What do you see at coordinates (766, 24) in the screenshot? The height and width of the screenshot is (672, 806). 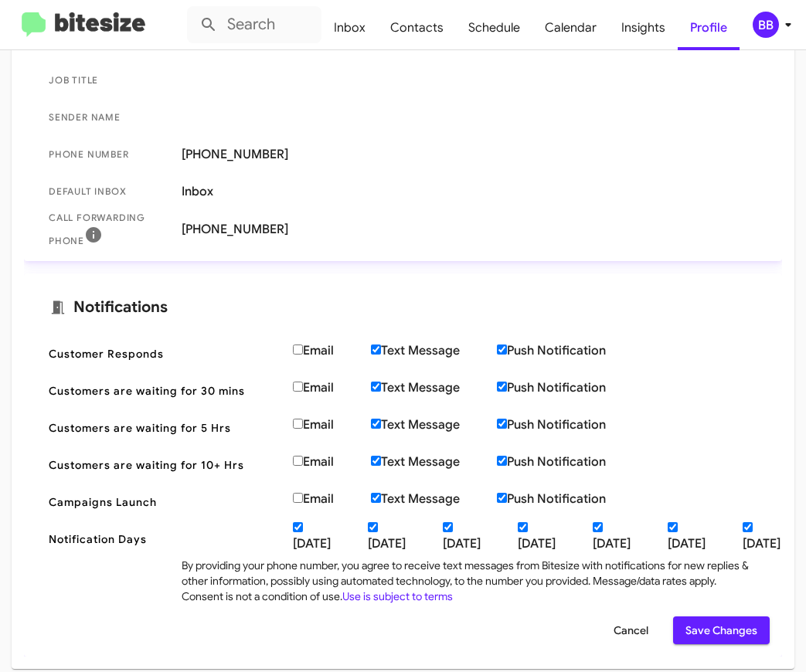 I see `div: BB` at bounding box center [766, 24].